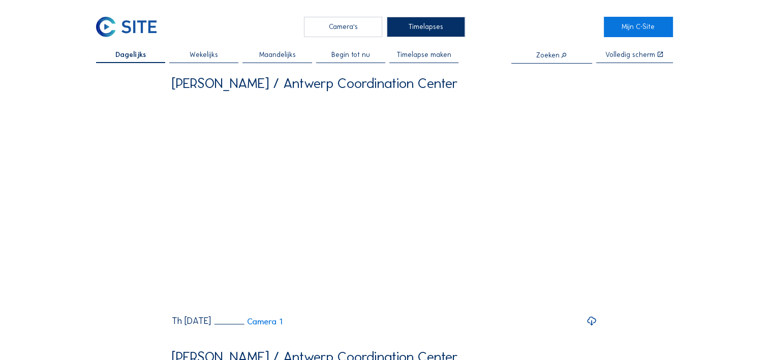 Image resolution: width=769 pixels, height=360 pixels. Describe the element at coordinates (131, 55) in the screenshot. I see `span: Dagelijks` at that location.